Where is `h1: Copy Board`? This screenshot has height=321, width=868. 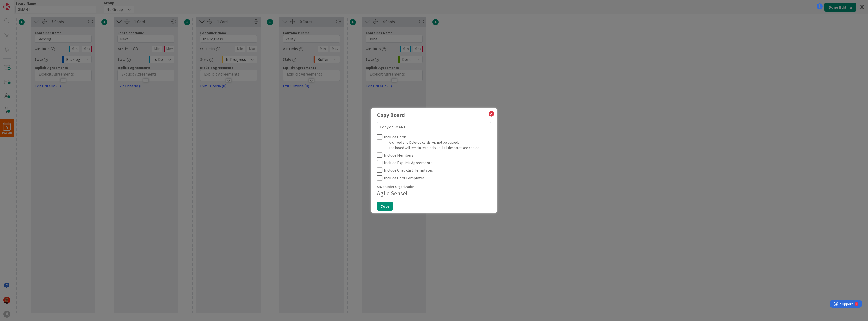
h1: Copy Board is located at coordinates (434, 115).